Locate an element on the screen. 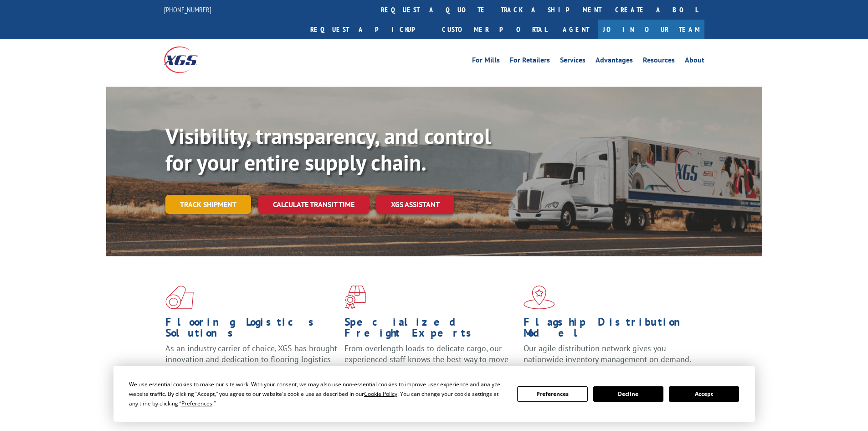 The image size is (868, 431). a: Services is located at coordinates (572, 62).